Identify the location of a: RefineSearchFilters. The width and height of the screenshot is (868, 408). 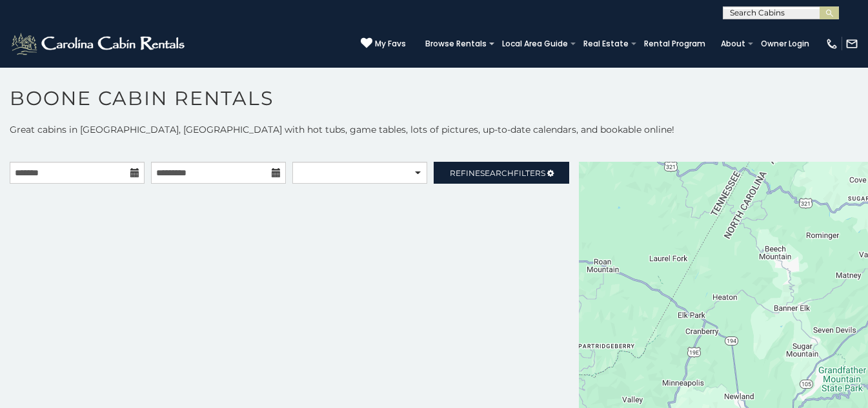
(500, 173).